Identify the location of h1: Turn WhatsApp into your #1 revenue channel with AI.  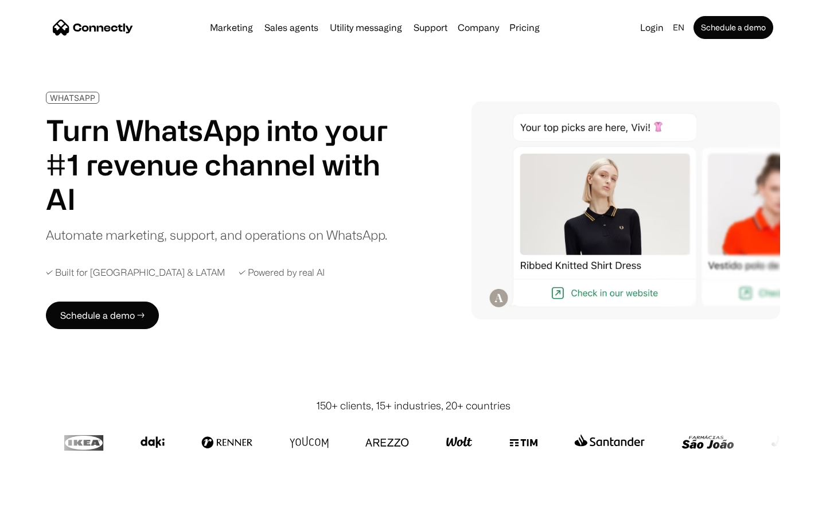
(224, 165).